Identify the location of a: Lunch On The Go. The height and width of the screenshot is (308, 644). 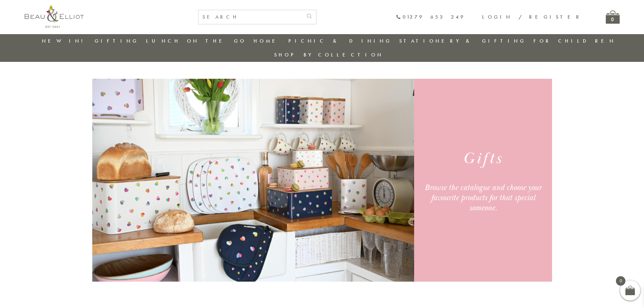
(196, 41).